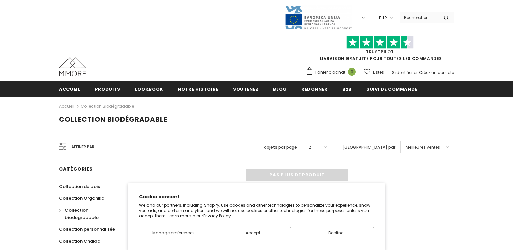 Image resolution: width=513 pixels, height=250 pixels. I want to click on span: Listes, so click(378, 72).